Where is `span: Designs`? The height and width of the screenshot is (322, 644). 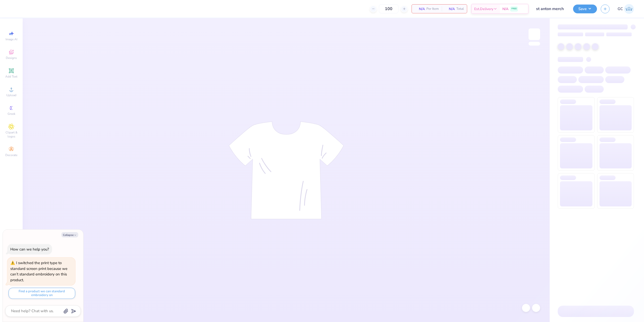
span: Designs is located at coordinates (11, 58).